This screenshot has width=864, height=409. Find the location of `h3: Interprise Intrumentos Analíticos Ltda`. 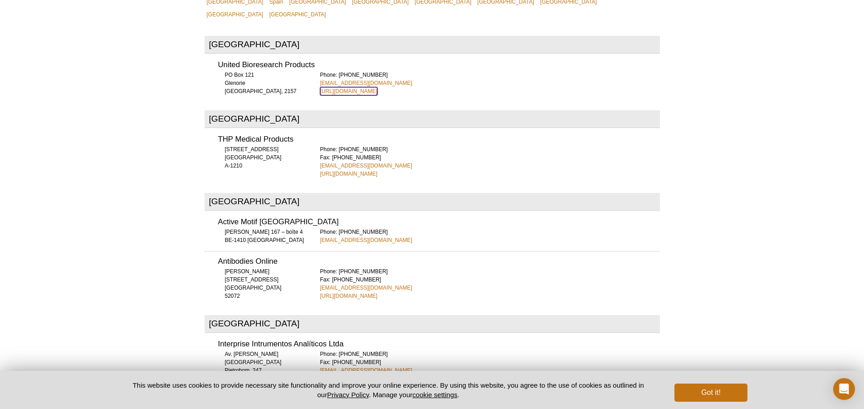

h3: Interprise Intrumentos Analíticos Ltda is located at coordinates (439, 344).